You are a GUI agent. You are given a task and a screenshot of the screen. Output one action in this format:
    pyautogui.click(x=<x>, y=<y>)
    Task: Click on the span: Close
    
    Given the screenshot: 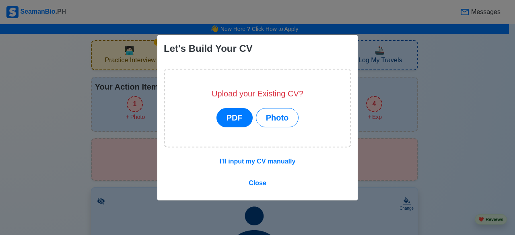 What is the action you would take?
    pyautogui.click(x=258, y=183)
    